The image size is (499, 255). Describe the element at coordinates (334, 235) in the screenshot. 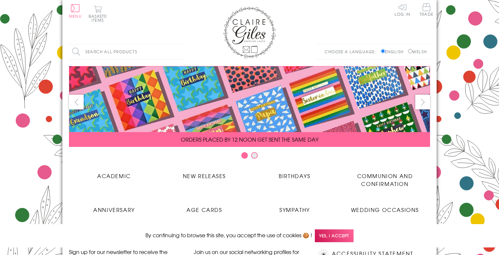

I see `span: Yes, I accept` at that location.